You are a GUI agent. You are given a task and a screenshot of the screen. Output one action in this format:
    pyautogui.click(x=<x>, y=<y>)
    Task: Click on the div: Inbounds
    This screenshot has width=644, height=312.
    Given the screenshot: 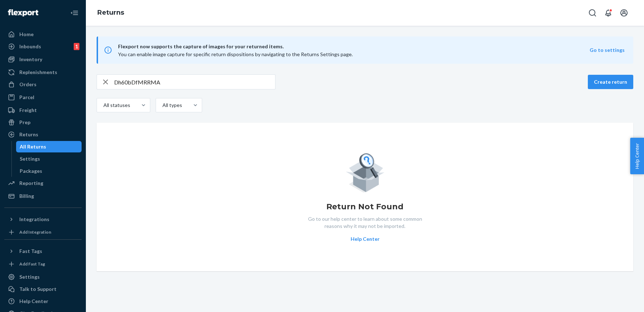 What is the action you would take?
    pyautogui.click(x=30, y=46)
    